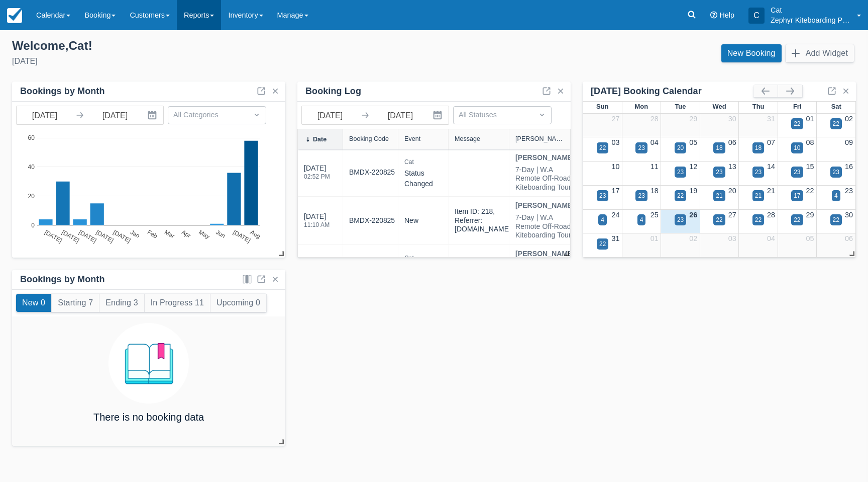 This screenshot has width=868, height=482. Describe the element at coordinates (849, 143) in the screenshot. I see `a: 09` at that location.